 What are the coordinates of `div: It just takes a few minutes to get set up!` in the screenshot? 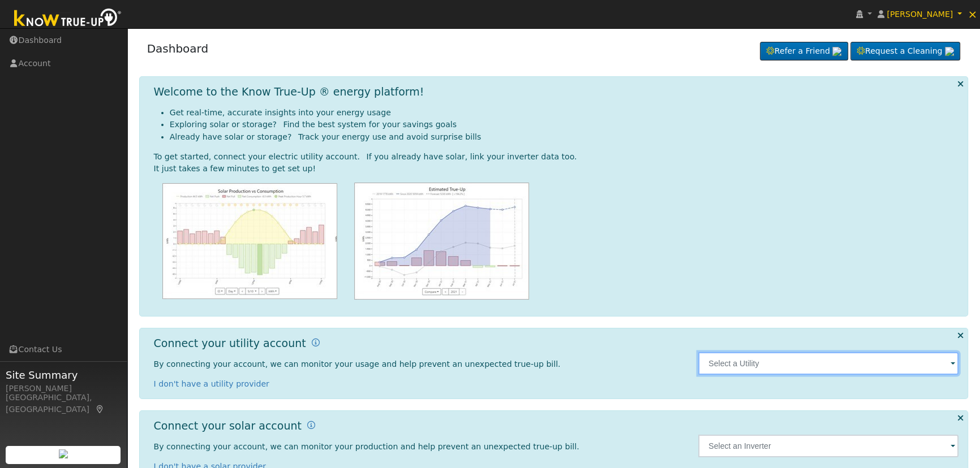 It's located at (556, 168).